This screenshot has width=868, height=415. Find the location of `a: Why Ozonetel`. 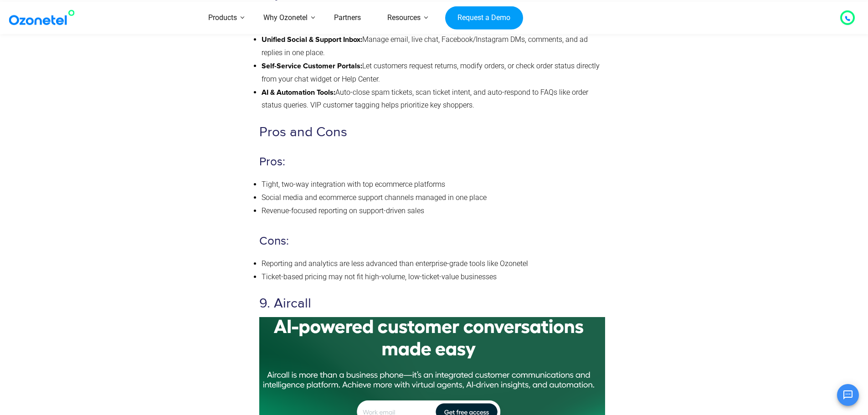

a: Why Ozonetel is located at coordinates (285, 18).